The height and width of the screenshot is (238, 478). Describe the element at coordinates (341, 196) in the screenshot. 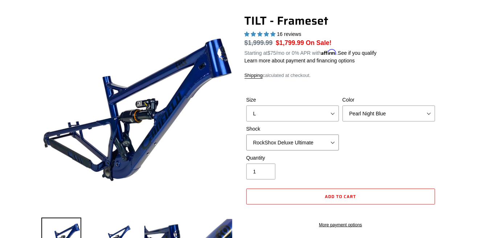

I see `span: Add to cart` at that location.